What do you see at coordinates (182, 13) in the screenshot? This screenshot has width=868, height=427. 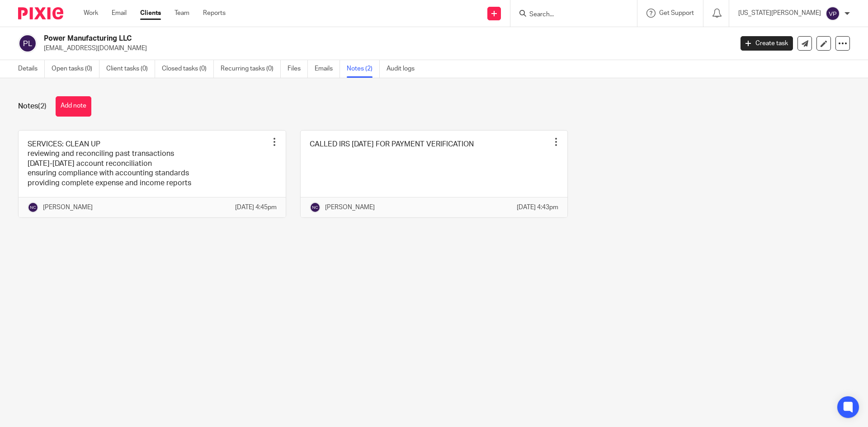 I see `a: Team` at bounding box center [182, 13].